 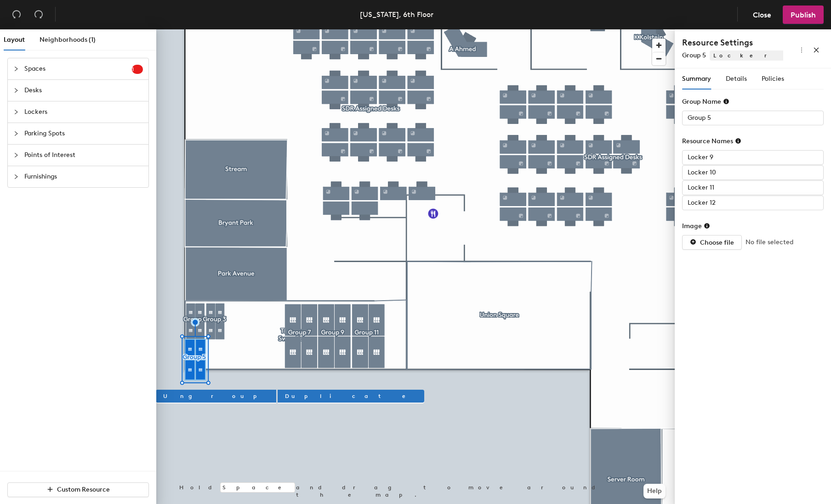 What do you see at coordinates (350, 396) in the screenshot?
I see `button: Duplicate` at bounding box center [350, 396].